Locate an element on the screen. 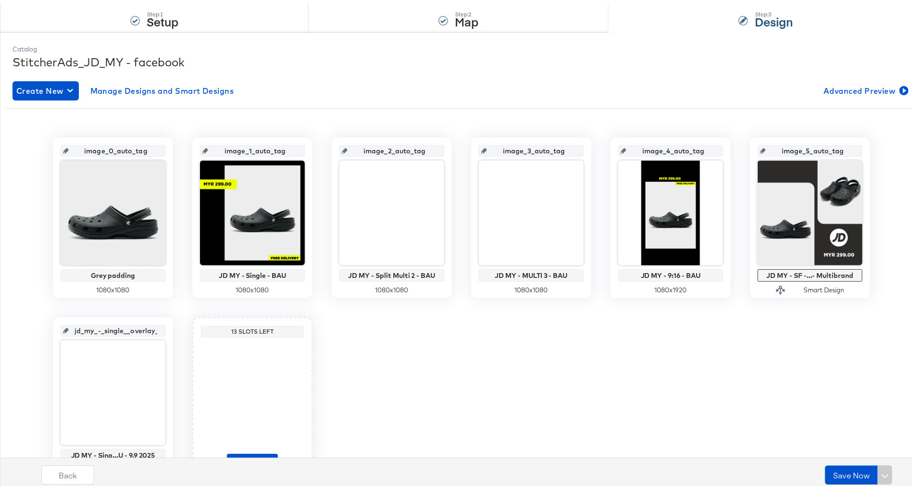 The image size is (912, 489). div: Step: 3 is located at coordinates (774, 12).